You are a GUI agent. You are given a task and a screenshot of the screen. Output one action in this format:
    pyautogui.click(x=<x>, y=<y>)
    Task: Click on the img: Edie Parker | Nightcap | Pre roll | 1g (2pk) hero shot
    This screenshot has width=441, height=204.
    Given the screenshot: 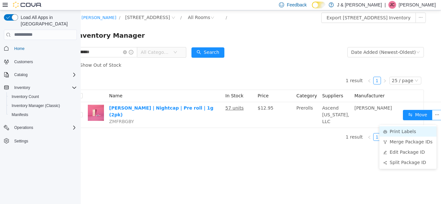 What is the action you would take?
    pyautogui.click(x=15, y=103)
    